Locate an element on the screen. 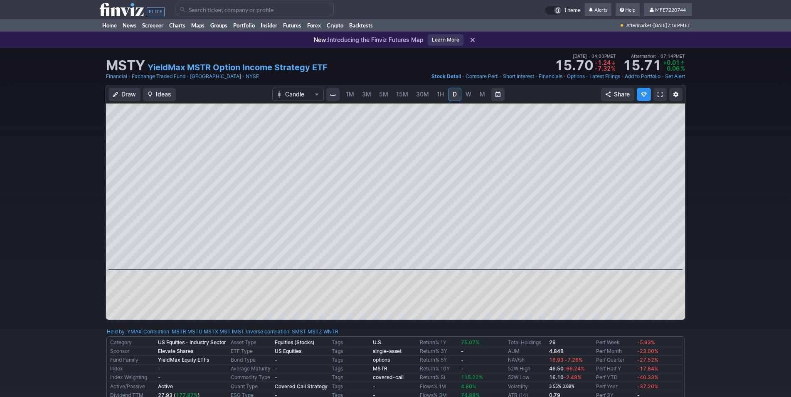 The image size is (791, 397). b: options is located at coordinates (381, 360).